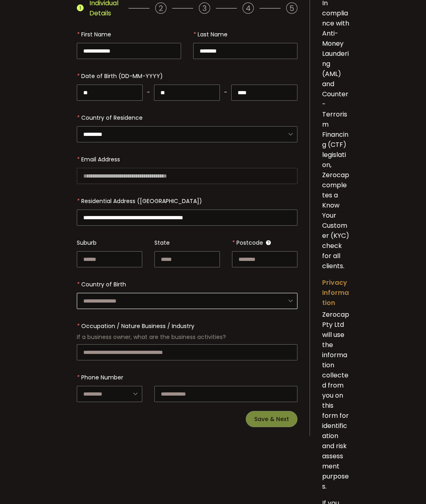 The height and width of the screenshot is (504, 426). Describe the element at coordinates (336, 400) in the screenshot. I see `span: Zerocap Pty Ltd will use the information collected from you on this form for identification and r...` at that location.